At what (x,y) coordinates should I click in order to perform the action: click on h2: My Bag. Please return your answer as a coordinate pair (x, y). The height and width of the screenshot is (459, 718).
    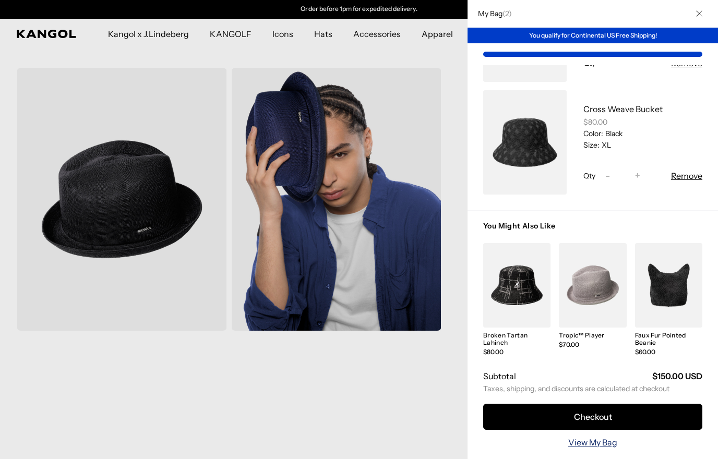
    Looking at the image, I should click on (492, 14).